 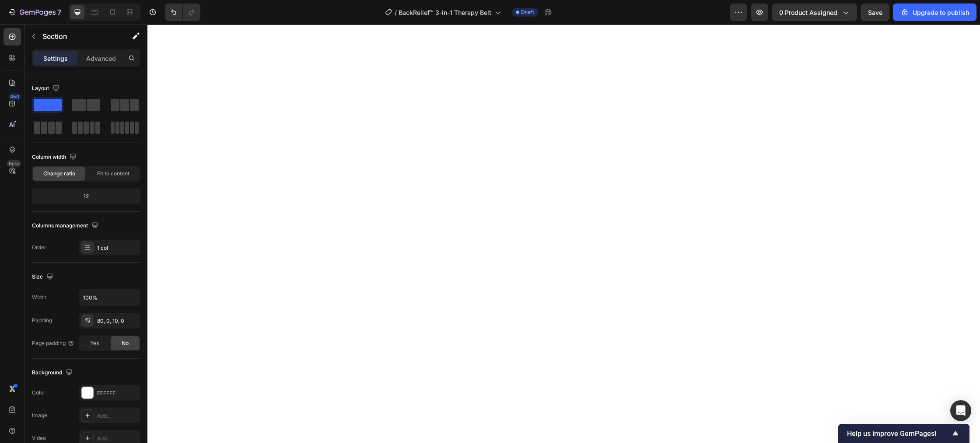 What do you see at coordinates (101, 58) in the screenshot?
I see `p: Advanced` at bounding box center [101, 58].